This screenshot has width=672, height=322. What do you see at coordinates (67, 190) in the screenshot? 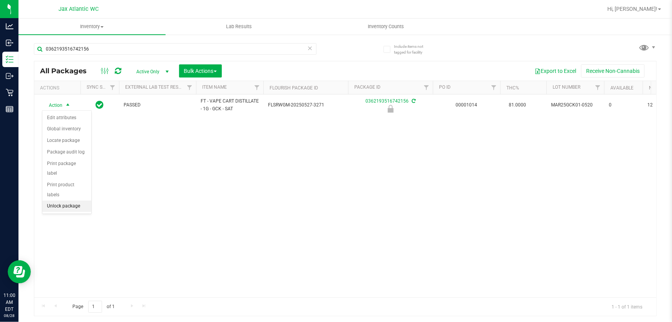
I see `li: Print product labels` at bounding box center [67, 190].